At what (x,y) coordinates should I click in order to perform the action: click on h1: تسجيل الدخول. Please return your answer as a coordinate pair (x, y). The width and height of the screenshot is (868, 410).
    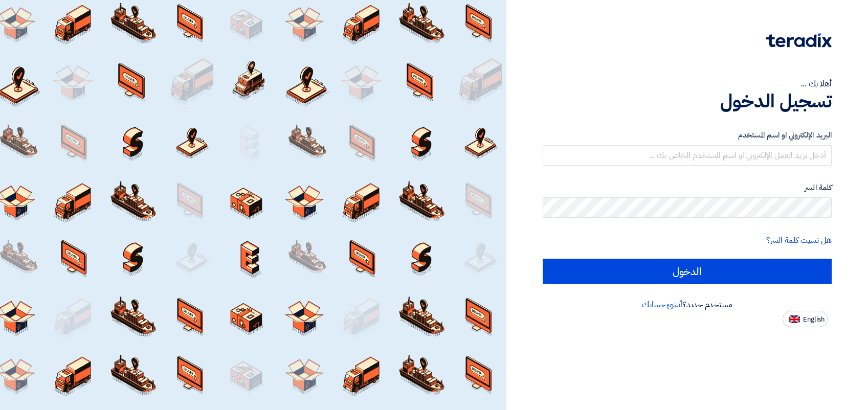
    Looking at the image, I should click on (687, 101).